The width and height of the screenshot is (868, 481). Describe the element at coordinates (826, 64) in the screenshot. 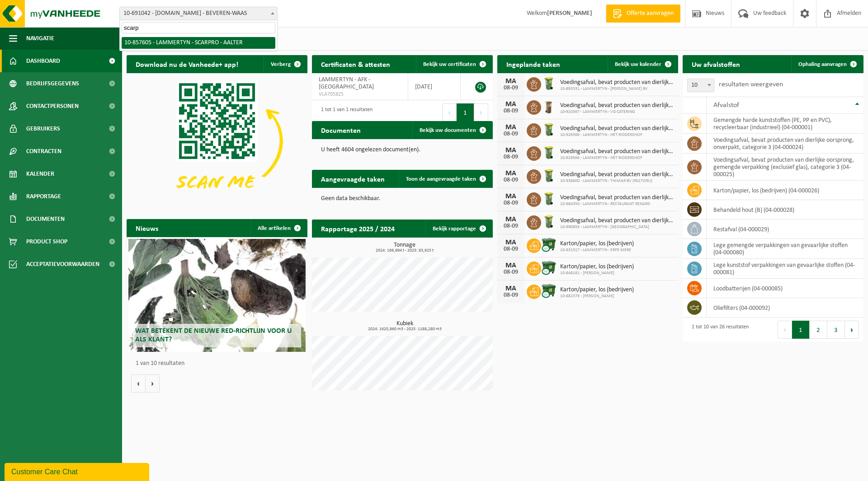

I see `a: Ophaling aanvragen` at that location.